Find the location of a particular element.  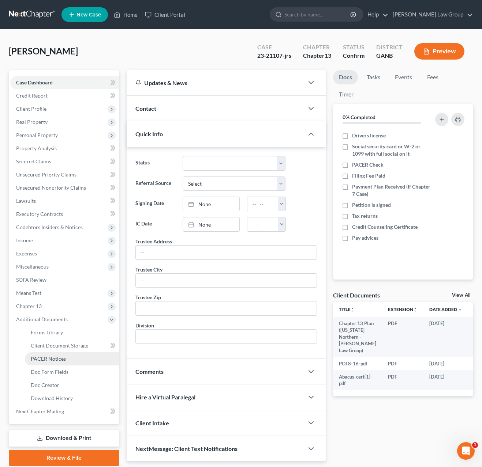

a: Fees is located at coordinates (432, 77).